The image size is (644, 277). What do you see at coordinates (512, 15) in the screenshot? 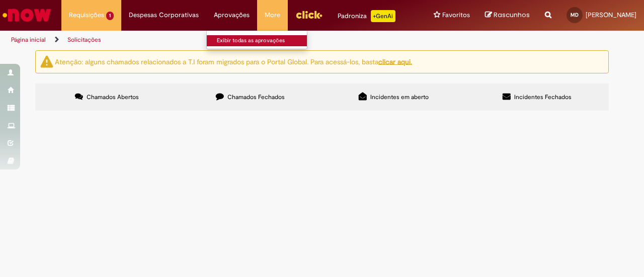
I see `span: Rascunhos` at bounding box center [512, 15].